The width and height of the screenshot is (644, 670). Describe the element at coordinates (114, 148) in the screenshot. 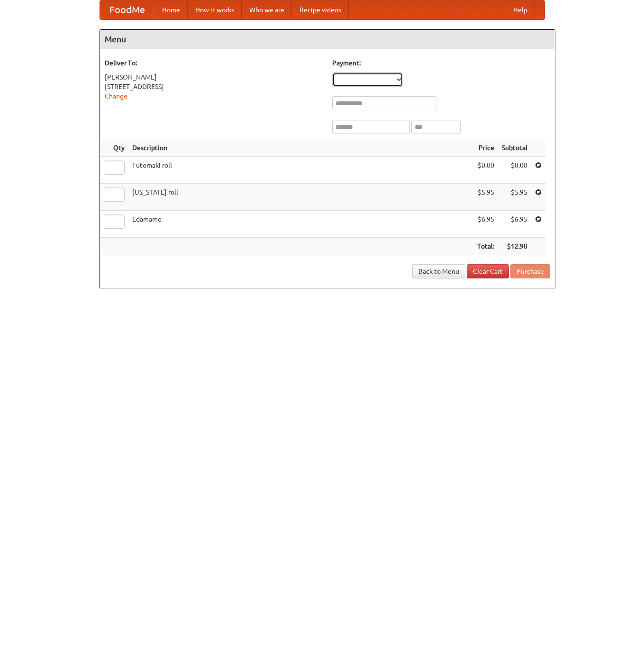

I see `th: Qty` at that location.